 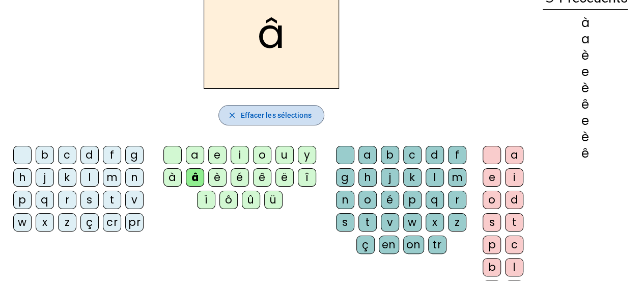 I want to click on div: û, so click(x=251, y=200).